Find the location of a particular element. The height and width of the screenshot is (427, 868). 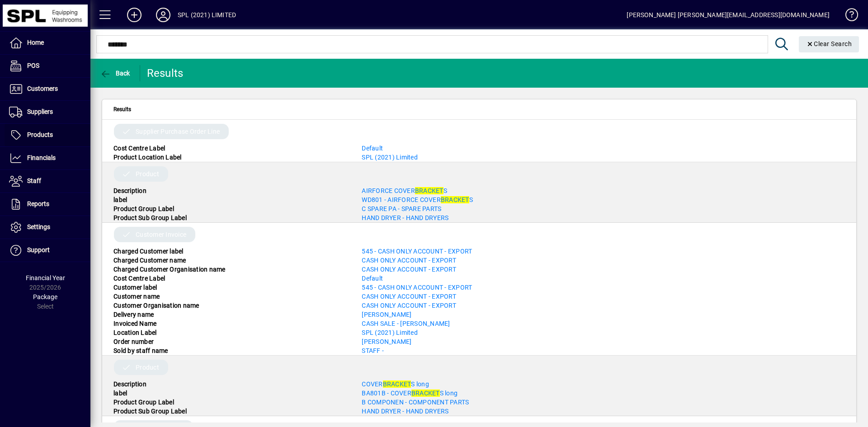

span: Customers is located at coordinates (42, 89).